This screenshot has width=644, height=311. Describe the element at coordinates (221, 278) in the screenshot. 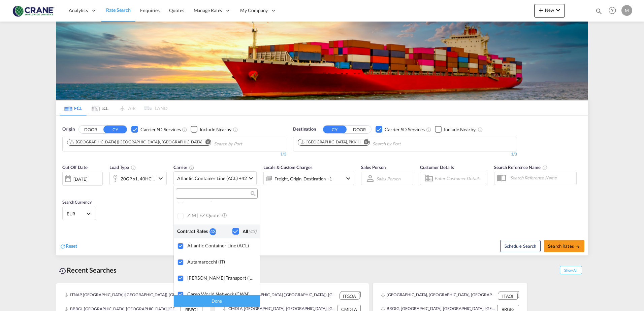

I see `div: Baker Transport (GB) | Direct` at that location.